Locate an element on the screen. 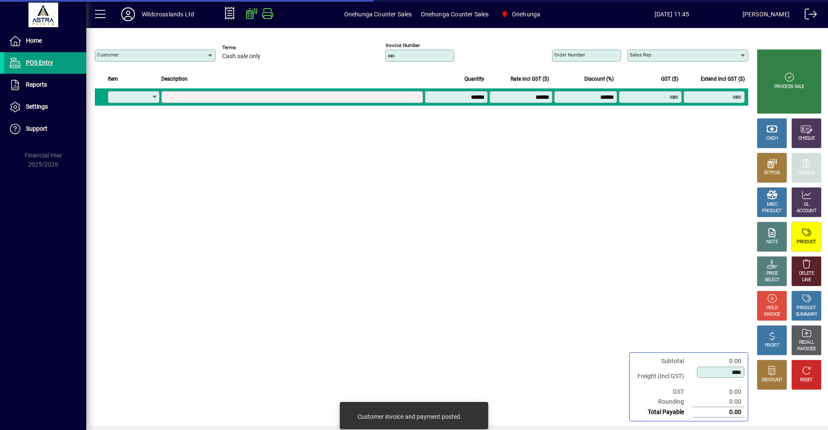 The height and width of the screenshot is (430, 828). a: Reports is located at coordinates (45, 85).